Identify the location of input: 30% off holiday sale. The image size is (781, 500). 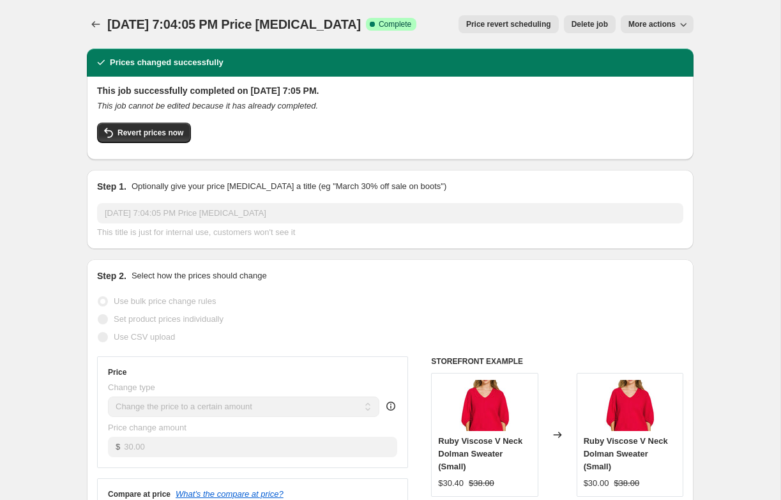
(390, 213).